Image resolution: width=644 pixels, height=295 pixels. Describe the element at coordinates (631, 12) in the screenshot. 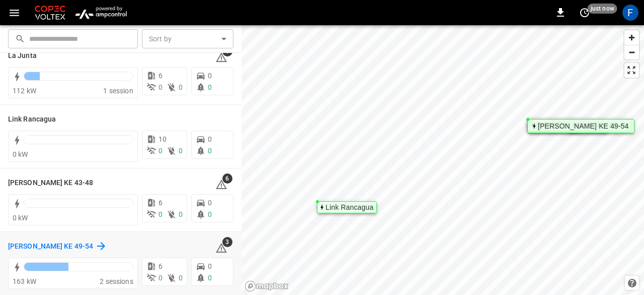

I see `div: profile-icon` at that location.